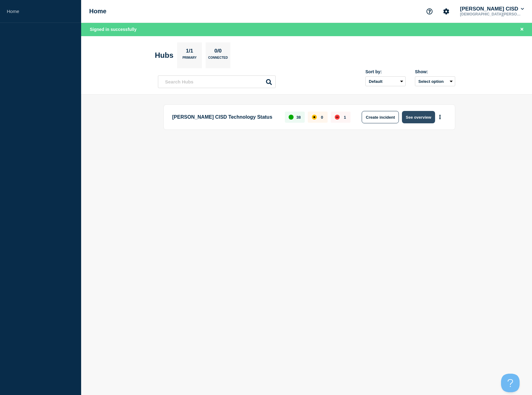  I want to click on div: affected, so click(314, 117).